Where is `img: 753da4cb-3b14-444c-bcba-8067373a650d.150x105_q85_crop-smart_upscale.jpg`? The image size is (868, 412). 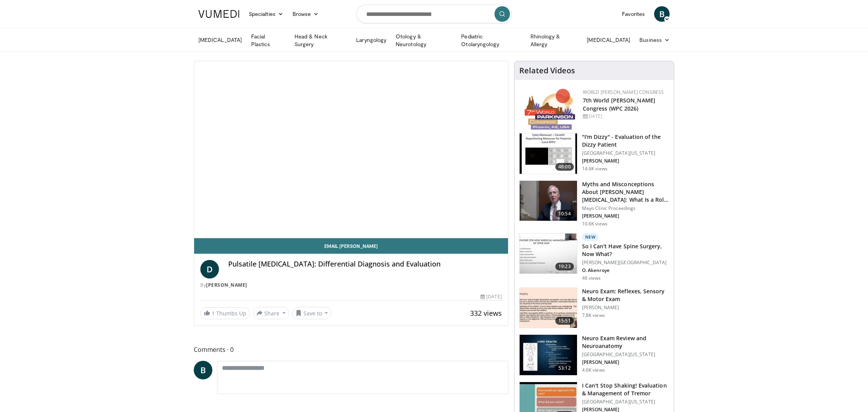
img: 753da4cb-3b14-444c-bcba-8067373a650d.150x105_q85_crop-smart_upscale.jpg is located at coordinates (548, 308).